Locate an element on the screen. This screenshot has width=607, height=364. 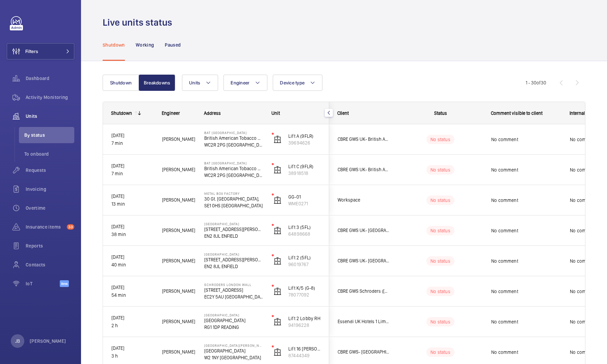
span: To onboard is located at coordinates (49, 154).